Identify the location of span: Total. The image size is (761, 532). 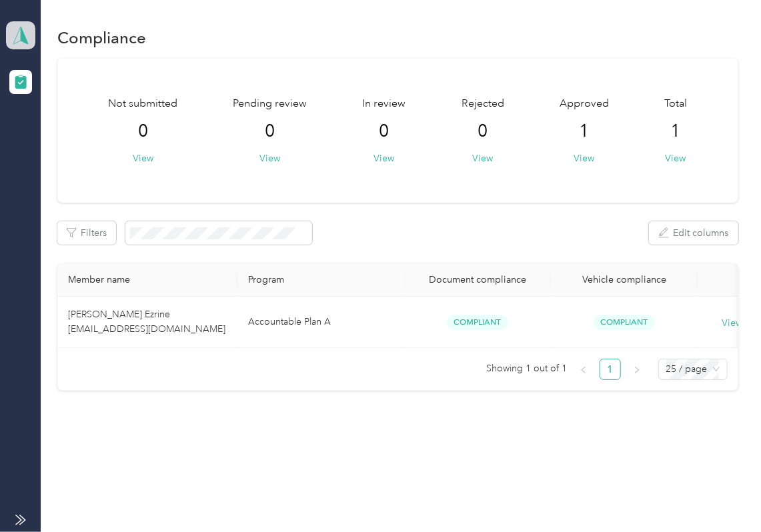
(676, 104).